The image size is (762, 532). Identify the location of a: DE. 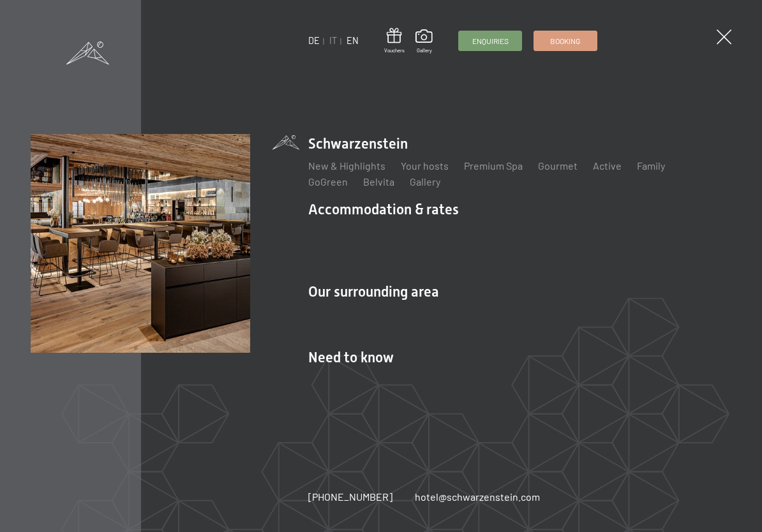
(314, 40).